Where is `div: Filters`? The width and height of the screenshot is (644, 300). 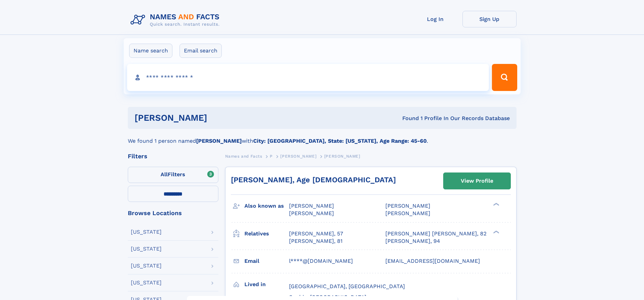
div: Filters is located at coordinates (173, 156).